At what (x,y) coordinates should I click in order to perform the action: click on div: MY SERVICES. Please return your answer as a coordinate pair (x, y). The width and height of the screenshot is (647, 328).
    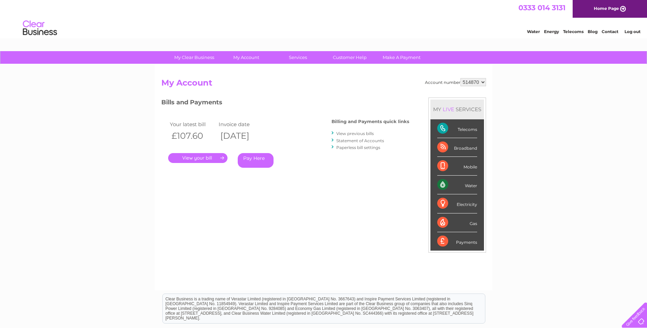
    Looking at the image, I should click on (457, 109).